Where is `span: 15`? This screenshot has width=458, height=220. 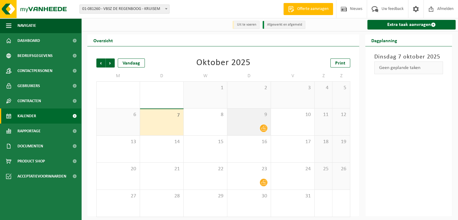 span: 15 is located at coordinates (205, 142).